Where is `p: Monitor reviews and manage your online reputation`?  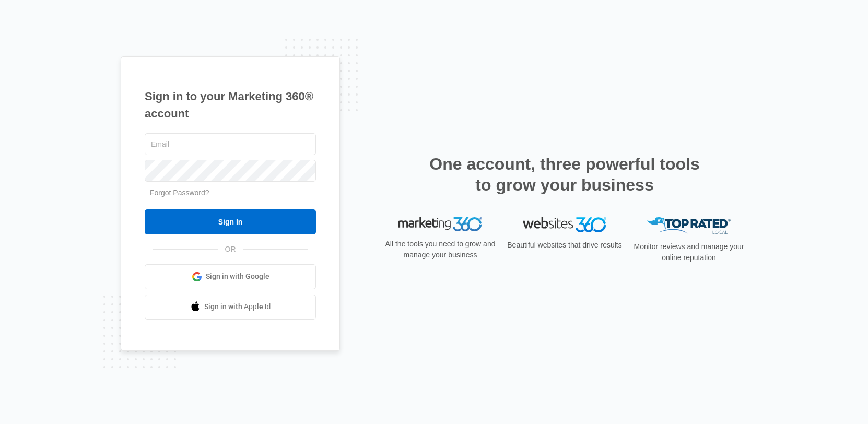
p: Monitor reviews and manage your online reputation is located at coordinates (689, 252).